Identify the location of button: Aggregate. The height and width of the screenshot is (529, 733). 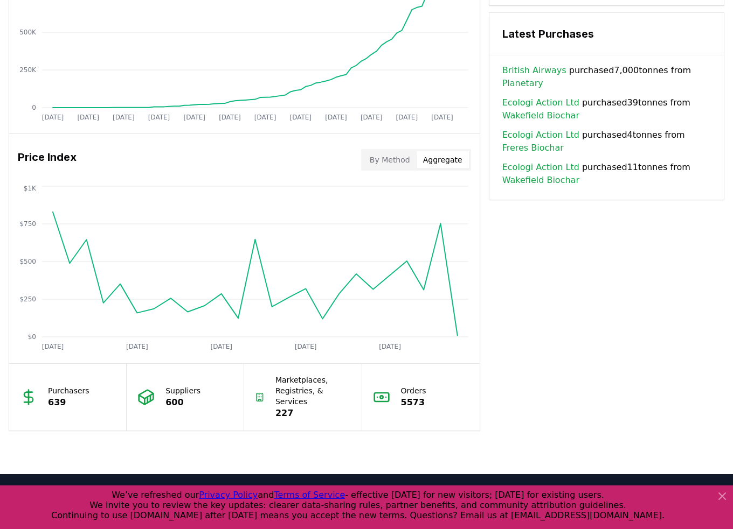
(442, 160).